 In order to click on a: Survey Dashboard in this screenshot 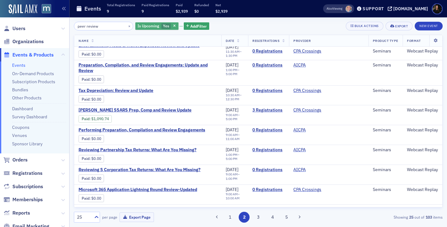, I will do `click(29, 117)`.